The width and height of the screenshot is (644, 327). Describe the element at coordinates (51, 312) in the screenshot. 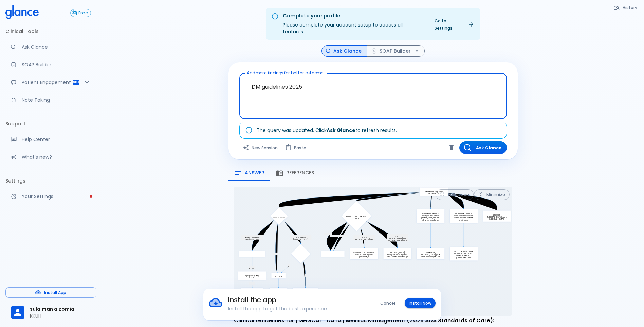

I see `div: sulaiman alzomiaKKUH` at that location.